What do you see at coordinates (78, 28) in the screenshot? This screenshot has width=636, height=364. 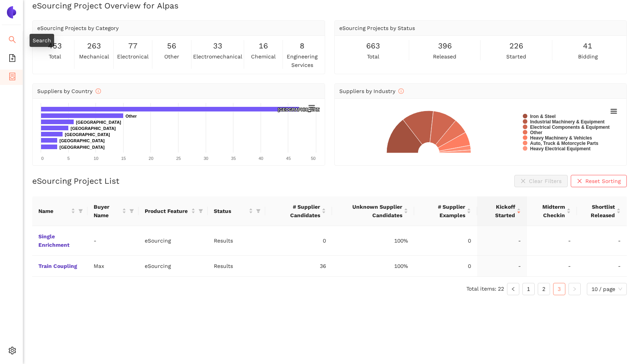 I see `span: eSourcing Projects by Category` at bounding box center [78, 28].